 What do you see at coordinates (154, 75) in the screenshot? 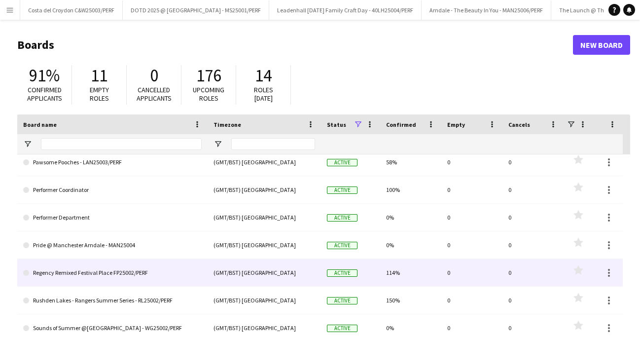
I see `span: 0` at bounding box center [154, 75].